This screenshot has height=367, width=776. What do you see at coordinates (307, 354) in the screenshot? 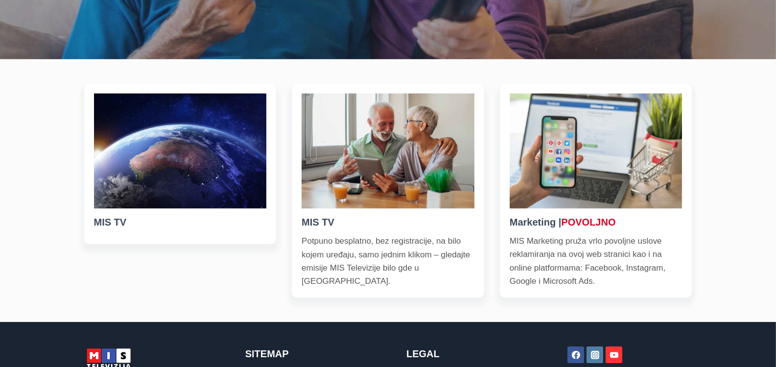
I see `h2: Sitemap` at bounding box center [307, 354].